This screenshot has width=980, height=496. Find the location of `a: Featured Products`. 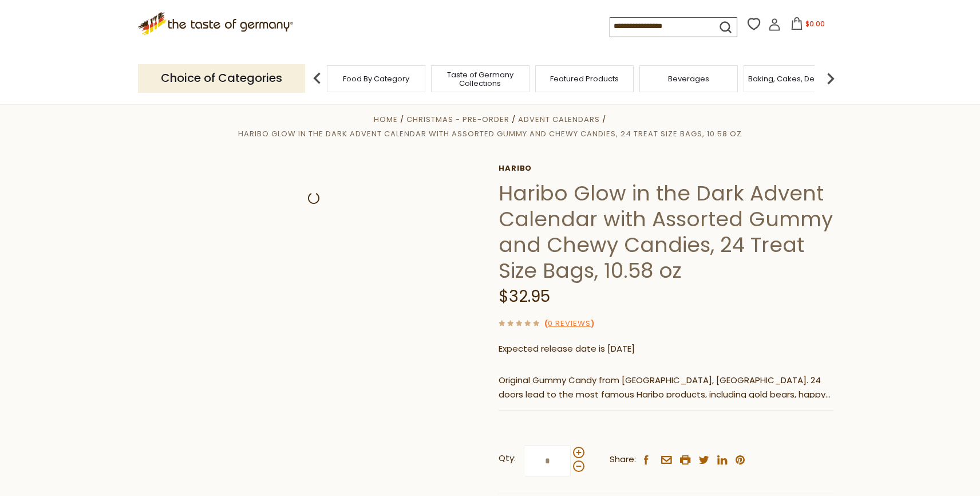

a: Featured Products is located at coordinates (585, 78).